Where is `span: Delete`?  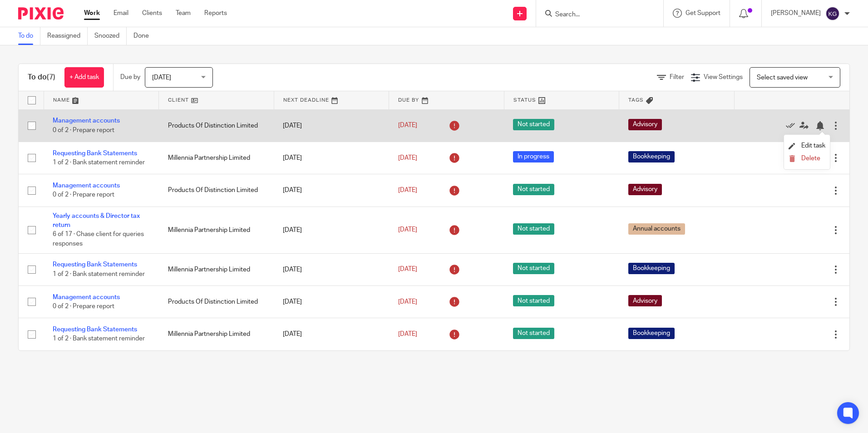 span: Delete is located at coordinates (811, 158).